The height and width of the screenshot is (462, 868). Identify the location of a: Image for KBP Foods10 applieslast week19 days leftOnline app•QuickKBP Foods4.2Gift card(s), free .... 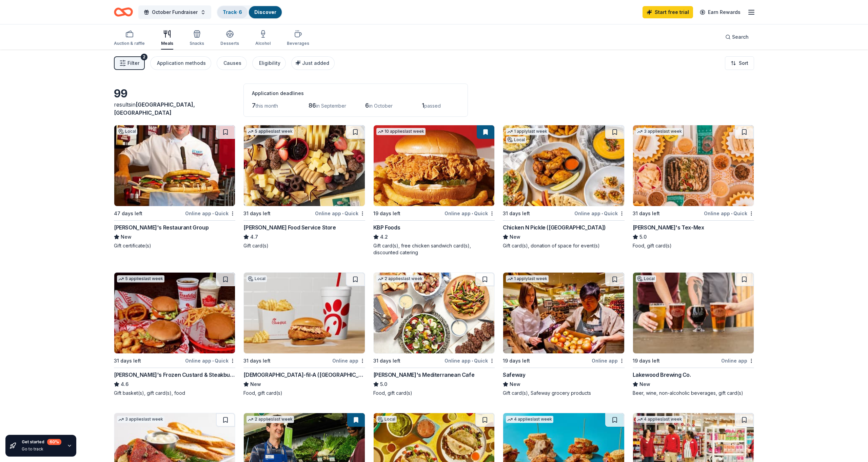
(434, 190).